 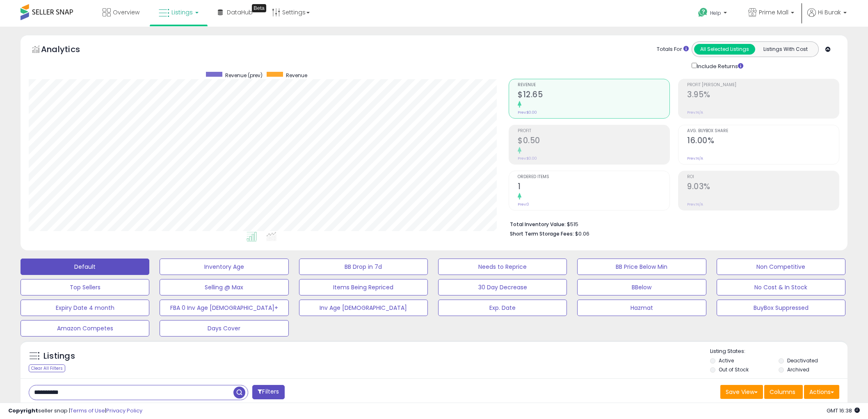 What do you see at coordinates (829, 12) in the screenshot?
I see `span: Hi Burak` at bounding box center [829, 12].